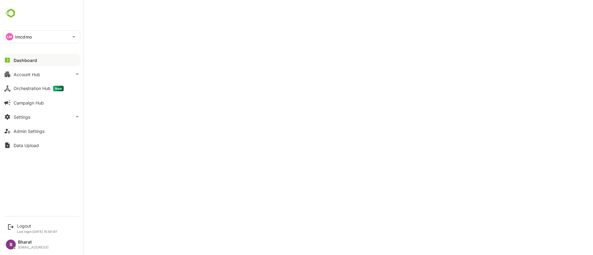 The image size is (593, 255). Describe the element at coordinates (29, 131) in the screenshot. I see `div: Admin Settings` at that location.